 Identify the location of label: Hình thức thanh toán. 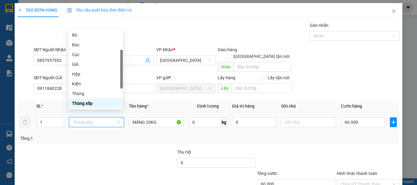
(357, 174).